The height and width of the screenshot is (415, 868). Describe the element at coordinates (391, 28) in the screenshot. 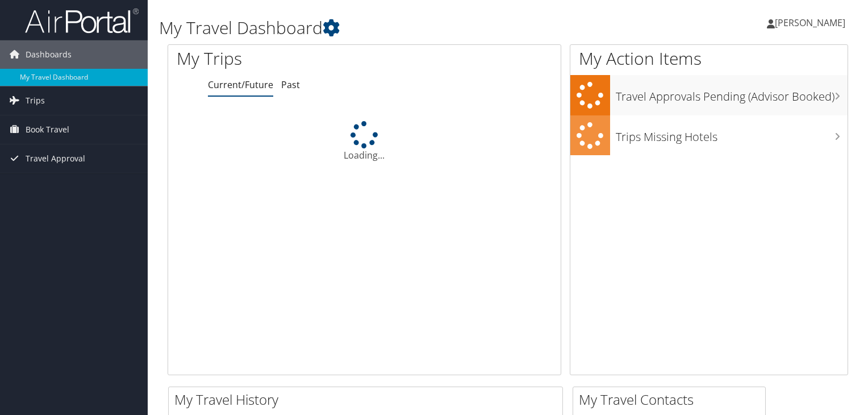

I see `h1: My Travel Dashboard` at that location.